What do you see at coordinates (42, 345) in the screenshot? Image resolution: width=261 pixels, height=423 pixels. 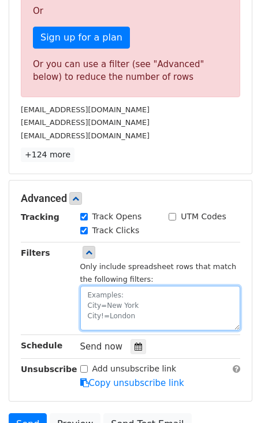 I see `strong: Schedule` at bounding box center [42, 345].